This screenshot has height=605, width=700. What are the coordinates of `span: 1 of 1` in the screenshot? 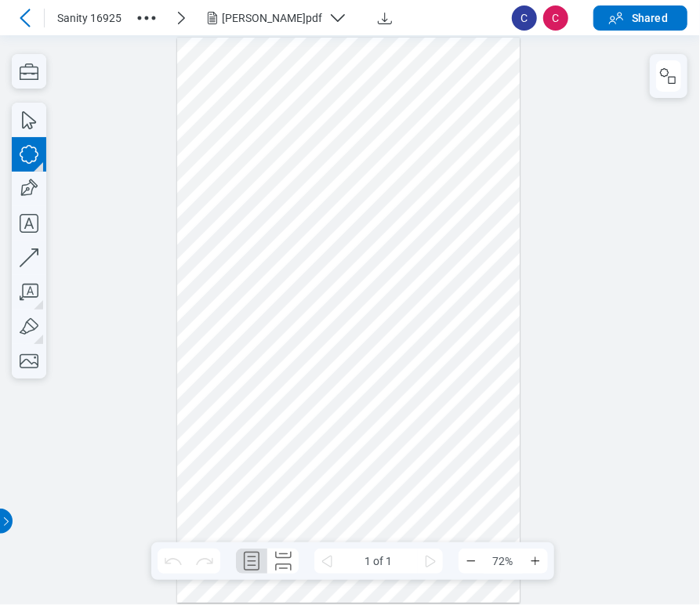 It's located at (378, 561).